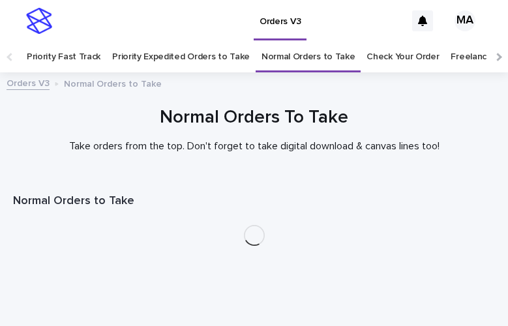 Image resolution: width=508 pixels, height=326 pixels. What do you see at coordinates (402, 57) in the screenshot?
I see `a: Check Your Order` at bounding box center [402, 57].